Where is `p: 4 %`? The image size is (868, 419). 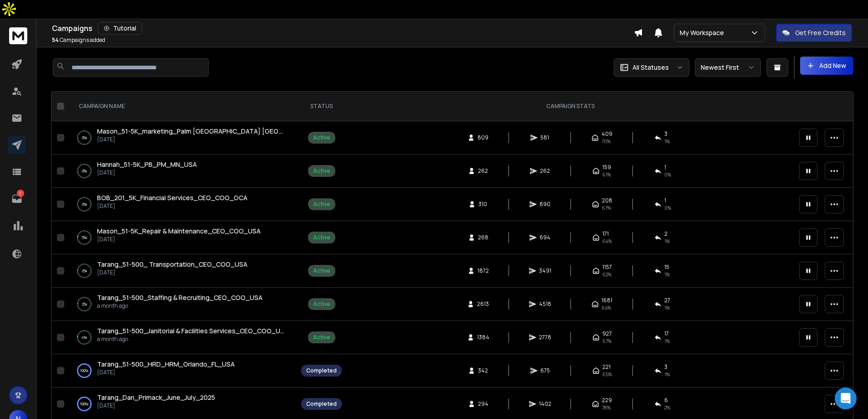
p: 4 % is located at coordinates (85, 337).